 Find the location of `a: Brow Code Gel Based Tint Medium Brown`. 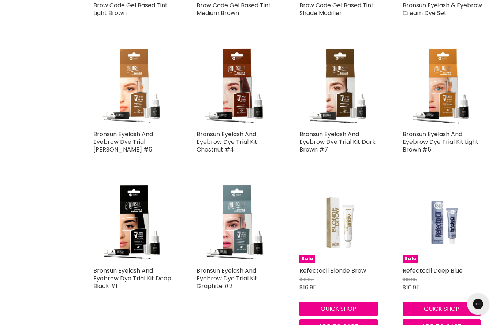

a: Brow Code Gel Based Tint Medium Brown is located at coordinates (233, 10).